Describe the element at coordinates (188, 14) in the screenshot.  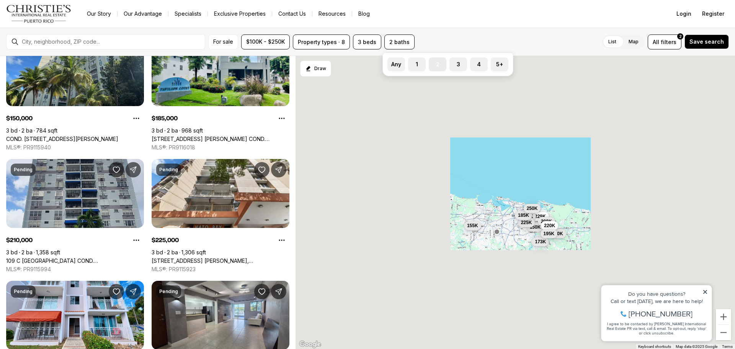
I see `a: Specialists` at that location.